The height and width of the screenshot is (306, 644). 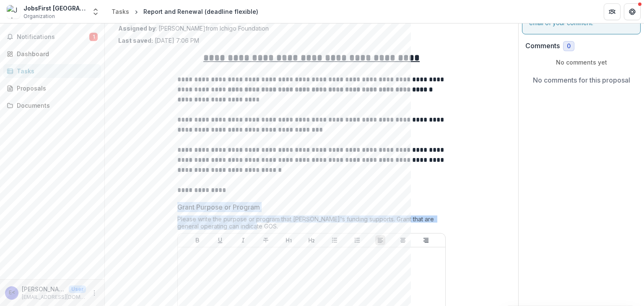 I want to click on div: Report and Renewal (deadline flexible), so click(x=201, y=11).